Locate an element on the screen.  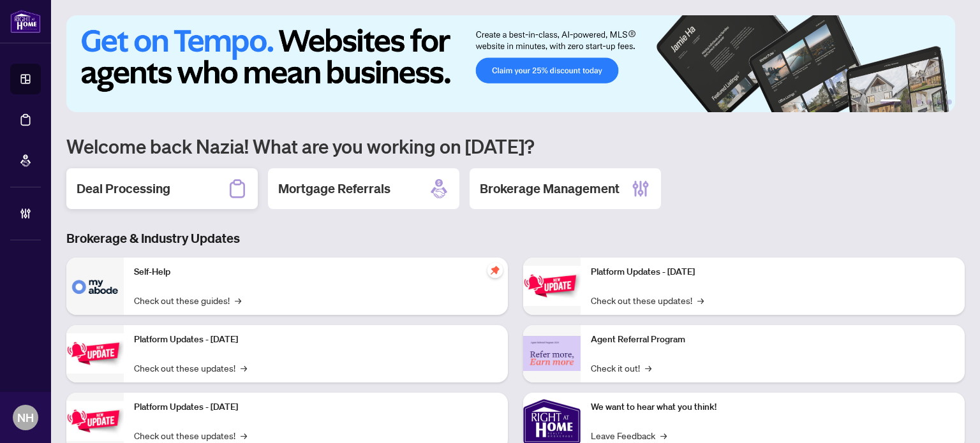
a: Check out these guides!→ is located at coordinates (188, 300).